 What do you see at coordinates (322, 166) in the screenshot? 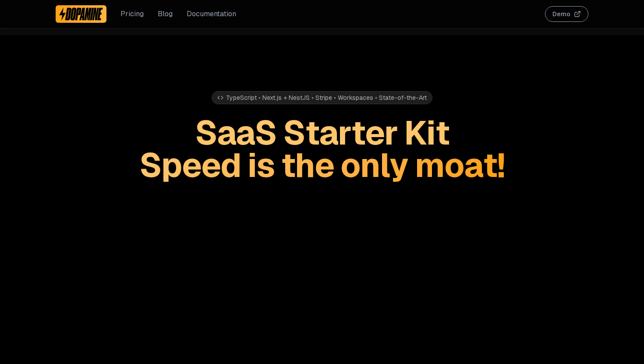
I see `span: Speed is the only moat!` at bounding box center [322, 166].